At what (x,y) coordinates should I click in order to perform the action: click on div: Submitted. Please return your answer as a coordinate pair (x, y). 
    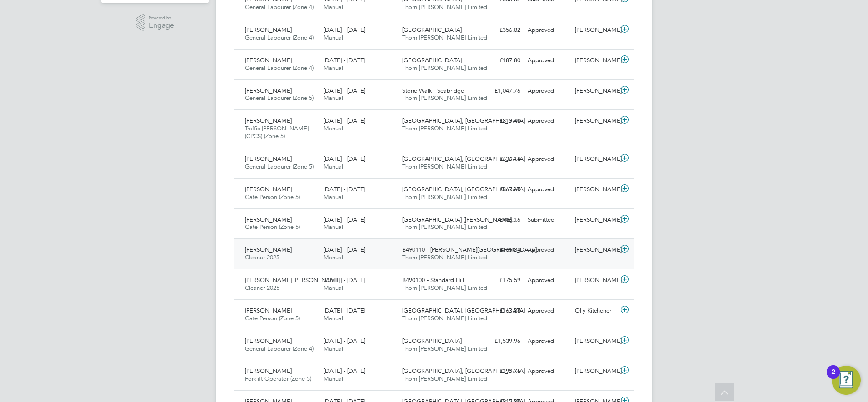
    Looking at the image, I should click on (548, 220).